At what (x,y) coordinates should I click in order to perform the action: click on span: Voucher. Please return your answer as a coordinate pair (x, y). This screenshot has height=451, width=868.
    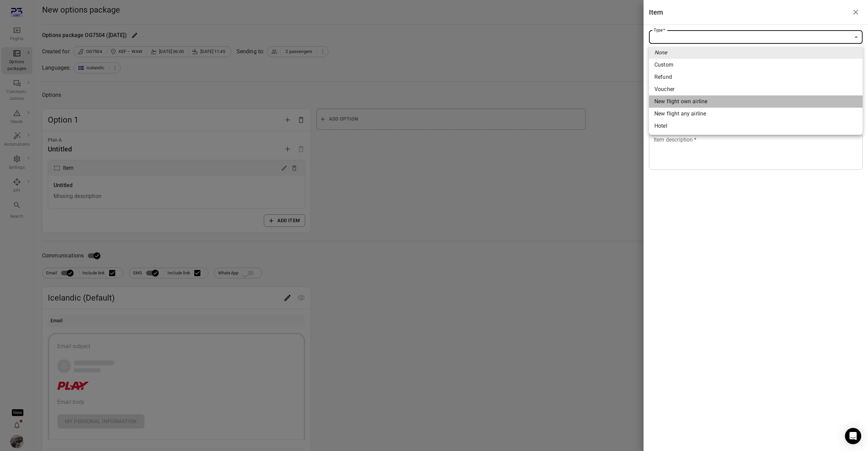
    Looking at the image, I should click on (756, 90).